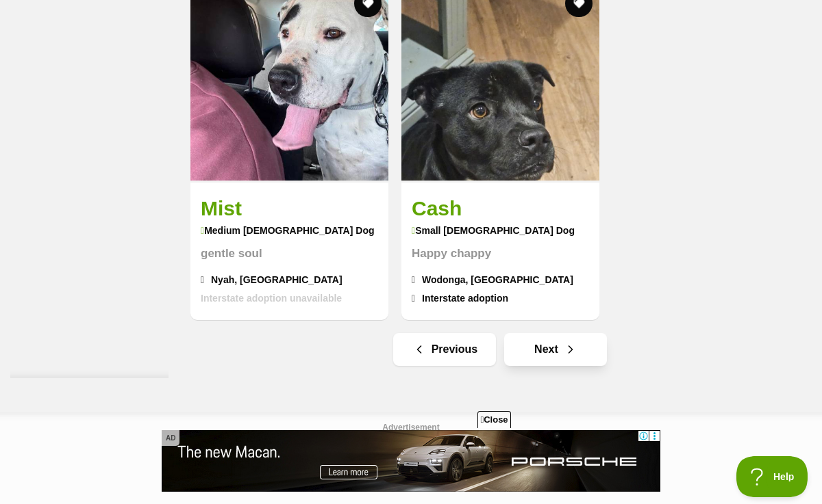 This screenshot has height=504, width=822. I want to click on nav: Pagination, so click(500, 350).